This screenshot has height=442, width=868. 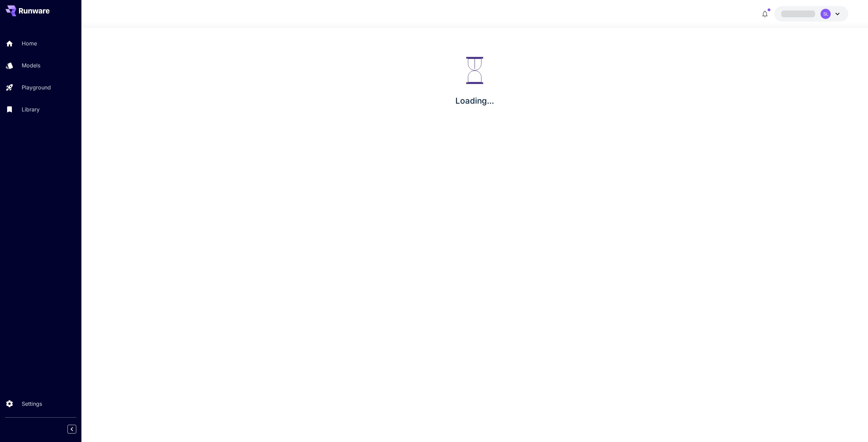 What do you see at coordinates (474, 101) in the screenshot?
I see `p: Loading...` at bounding box center [474, 101].